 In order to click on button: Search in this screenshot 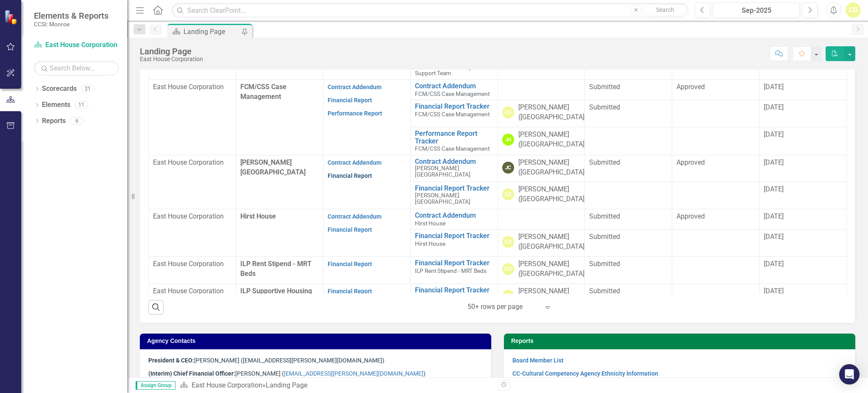, I will do `click(665, 10)`.